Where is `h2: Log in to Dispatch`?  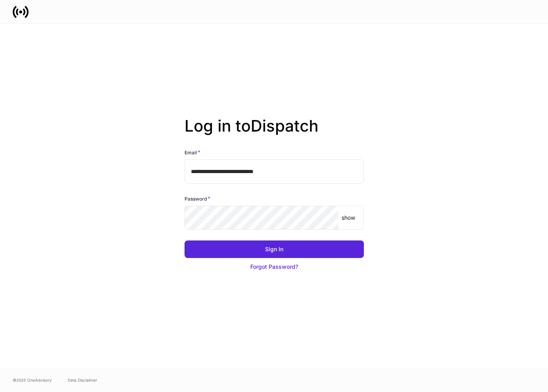
h2: Log in to Dispatch is located at coordinates (274, 132).